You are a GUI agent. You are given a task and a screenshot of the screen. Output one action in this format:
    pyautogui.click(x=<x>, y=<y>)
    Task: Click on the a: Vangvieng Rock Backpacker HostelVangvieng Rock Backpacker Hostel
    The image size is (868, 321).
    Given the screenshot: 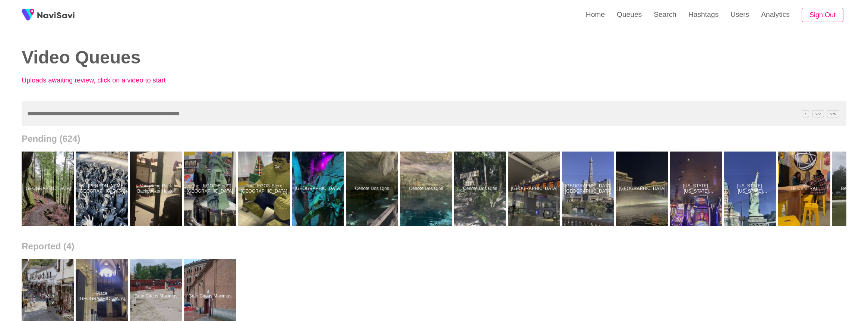 What is the action you would take?
    pyautogui.click(x=156, y=189)
    